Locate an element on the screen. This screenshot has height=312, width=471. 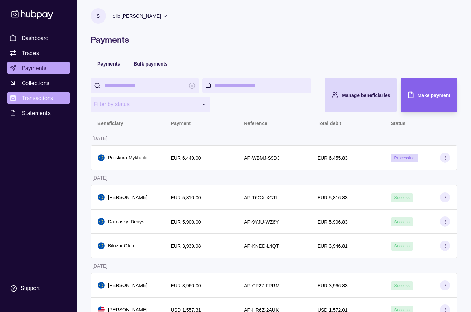
a: Payments is located at coordinates (38, 68).